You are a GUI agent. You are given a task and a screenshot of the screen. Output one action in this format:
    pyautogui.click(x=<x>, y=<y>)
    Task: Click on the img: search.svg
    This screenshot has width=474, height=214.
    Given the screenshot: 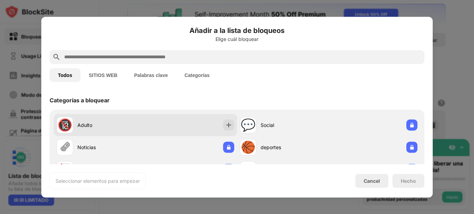 What is the action you would take?
    pyautogui.click(x=57, y=57)
    